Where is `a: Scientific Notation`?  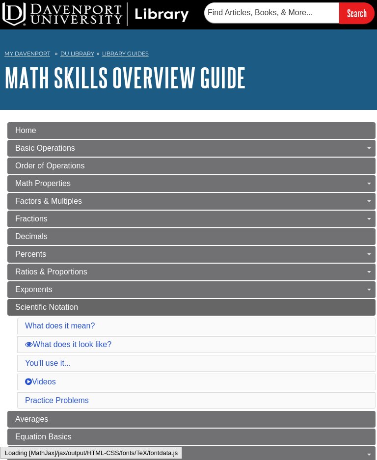 a: Scientific Notation is located at coordinates (192, 308).